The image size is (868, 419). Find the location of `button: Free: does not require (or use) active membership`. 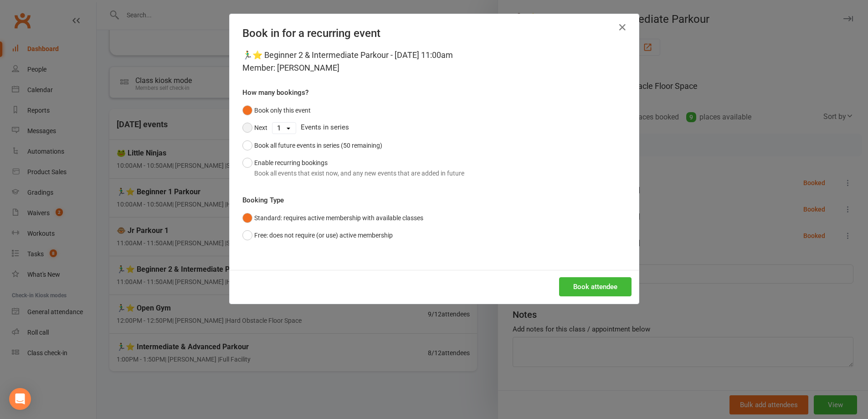

button: Free: does not require (or use) active membership is located at coordinates (318, 235).